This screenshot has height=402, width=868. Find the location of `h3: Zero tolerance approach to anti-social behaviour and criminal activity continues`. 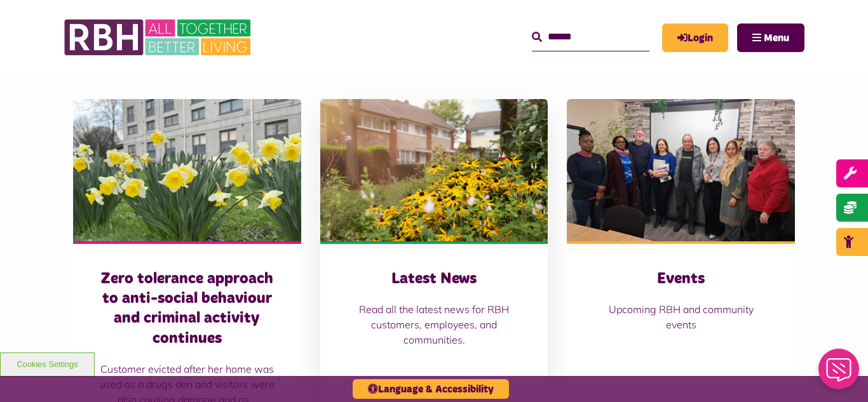

h3: Zero tolerance approach to anti-social behaviour and criminal activity continues is located at coordinates (187, 309).